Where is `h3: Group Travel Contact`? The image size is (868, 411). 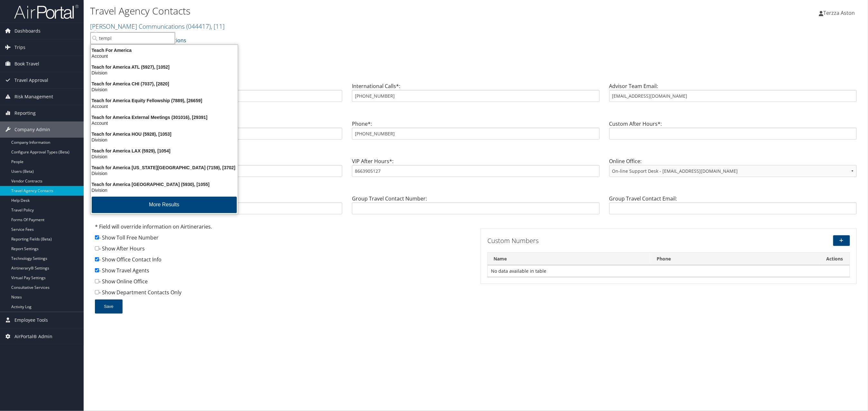
h3: Group Travel Contact is located at coordinates (476, 187).